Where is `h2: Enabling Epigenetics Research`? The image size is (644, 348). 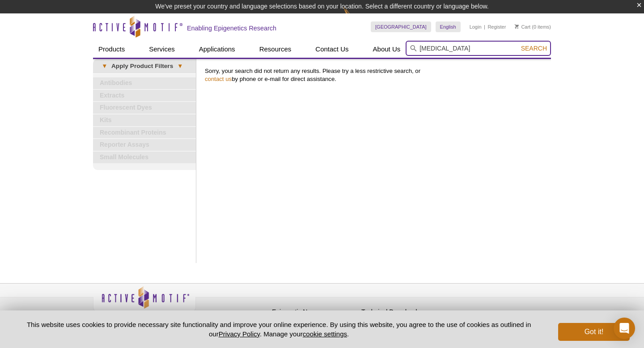
h2: Enabling Epigenetics Research is located at coordinates (232, 28).